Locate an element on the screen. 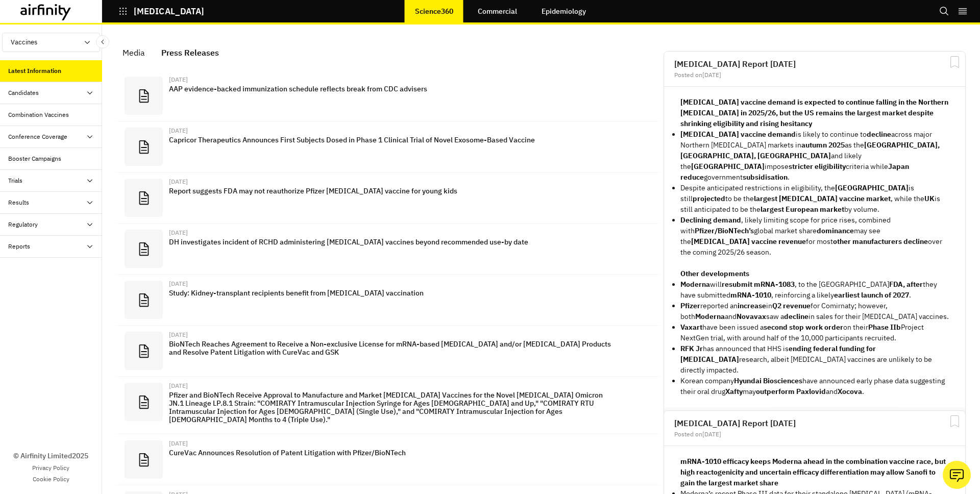 The image size is (980, 494). div: Reports is located at coordinates (19, 246).